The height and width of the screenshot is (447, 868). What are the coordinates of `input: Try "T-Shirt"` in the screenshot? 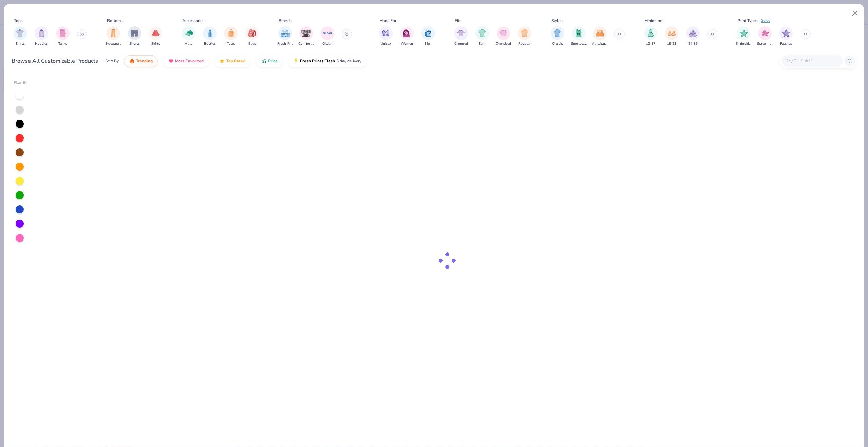 It's located at (812, 61).